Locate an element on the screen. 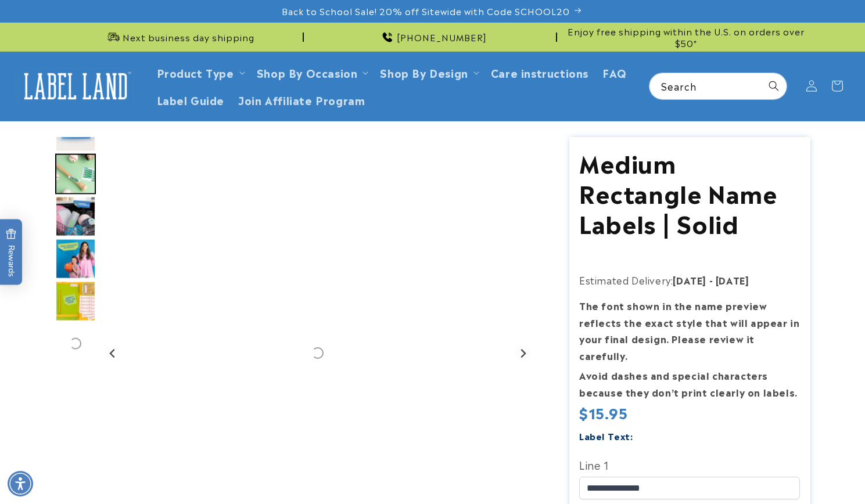 Image resolution: width=865 pixels, height=504 pixels. summary: Shop By Occasion is located at coordinates (312, 72).